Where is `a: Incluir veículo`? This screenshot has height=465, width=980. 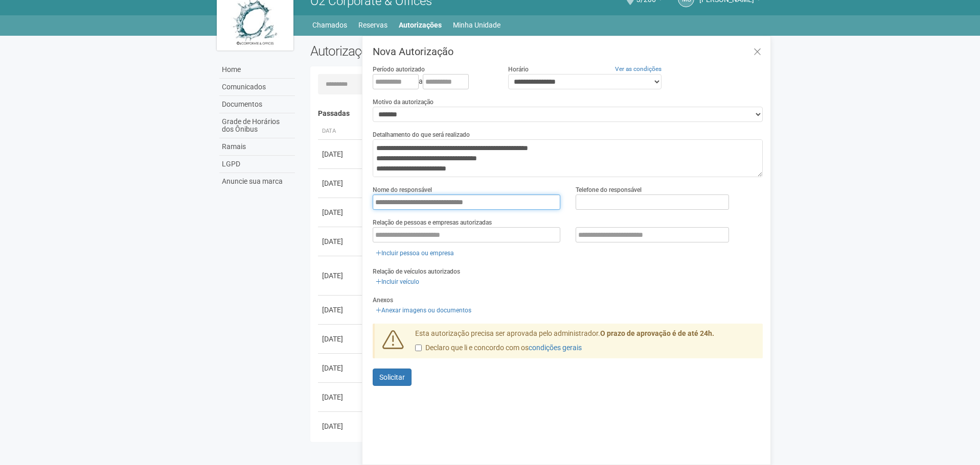
a: Incluir veículo is located at coordinates (397, 282).